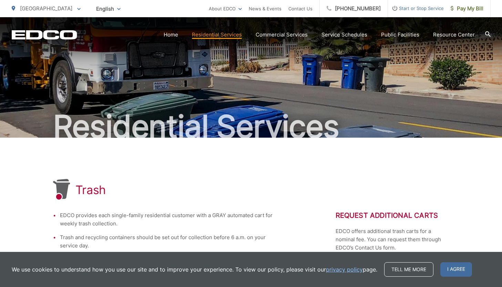 The height and width of the screenshot is (287, 502). I want to click on a: Public Facilities, so click(400, 35).